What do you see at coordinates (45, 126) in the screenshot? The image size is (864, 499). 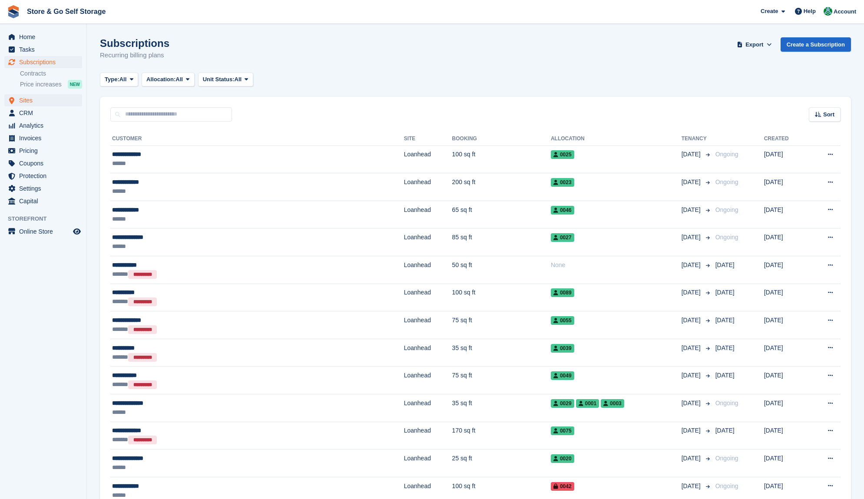 I see `span: Analytics` at bounding box center [45, 126].